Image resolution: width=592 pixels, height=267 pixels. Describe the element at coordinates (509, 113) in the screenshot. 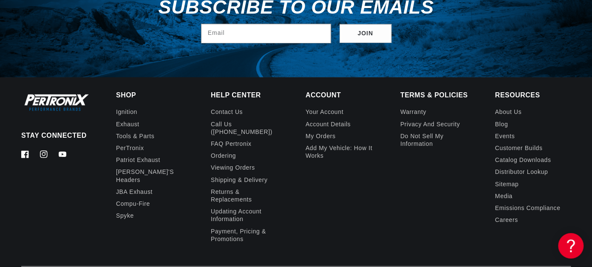

I see `a: About Us` at that location.